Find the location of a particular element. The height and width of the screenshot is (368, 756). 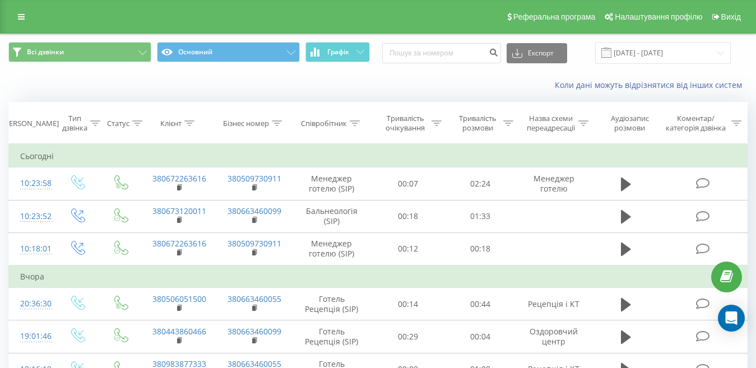

div: 20:36:30 is located at coordinates (32, 304).